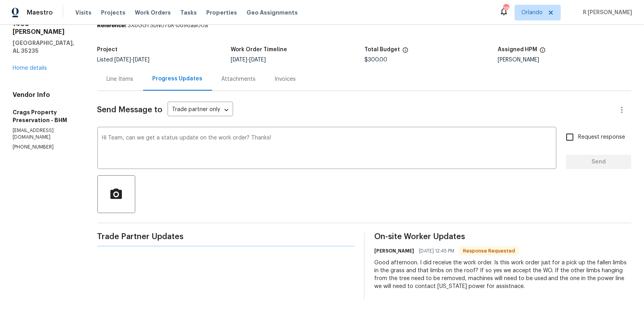  Describe the element at coordinates (83, 13) in the screenshot. I see `span: Visits` at that location.